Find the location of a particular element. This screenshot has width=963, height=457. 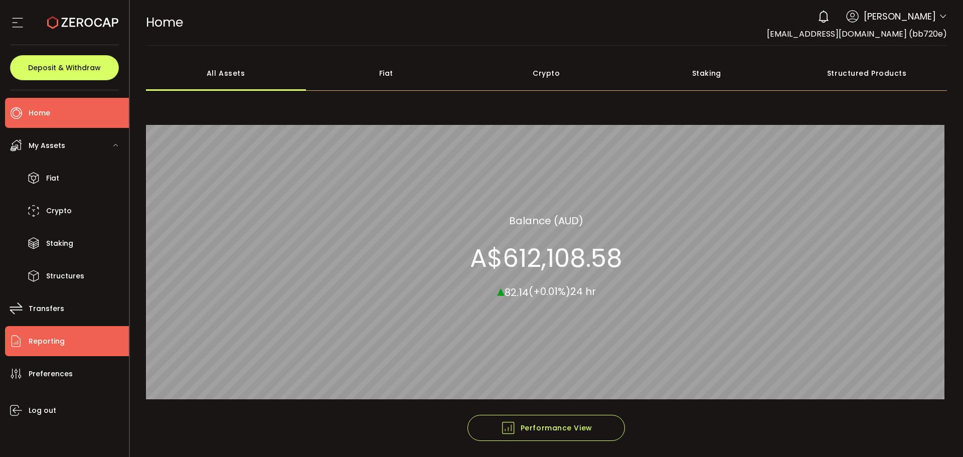

span: Fiat is located at coordinates (53, 178).